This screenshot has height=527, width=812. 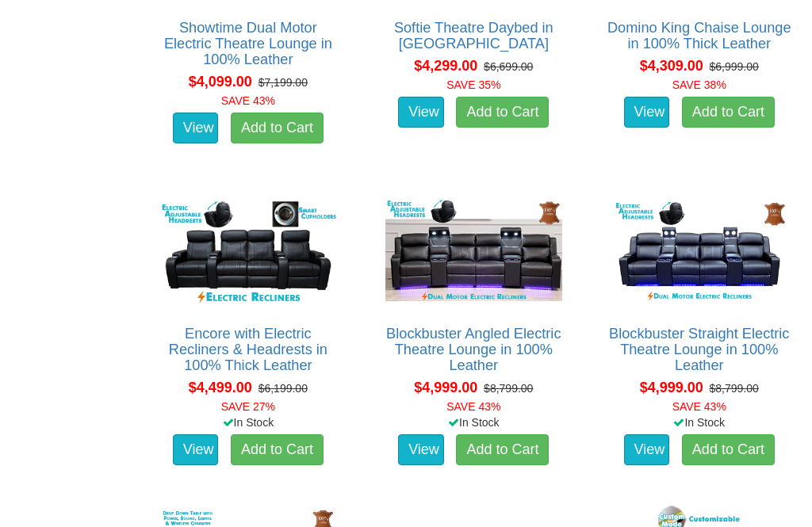 I want to click on font: SAVE 35%, so click(x=474, y=84).